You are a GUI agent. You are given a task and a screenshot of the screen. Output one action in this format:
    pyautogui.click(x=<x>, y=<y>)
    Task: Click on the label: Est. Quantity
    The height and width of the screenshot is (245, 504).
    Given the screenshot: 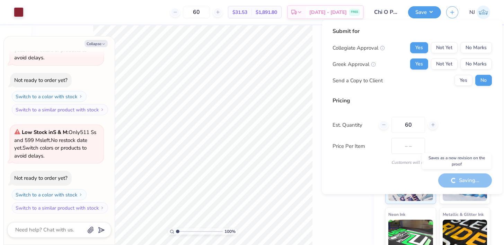 What is the action you would take?
    pyautogui.click(x=353, y=124)
    